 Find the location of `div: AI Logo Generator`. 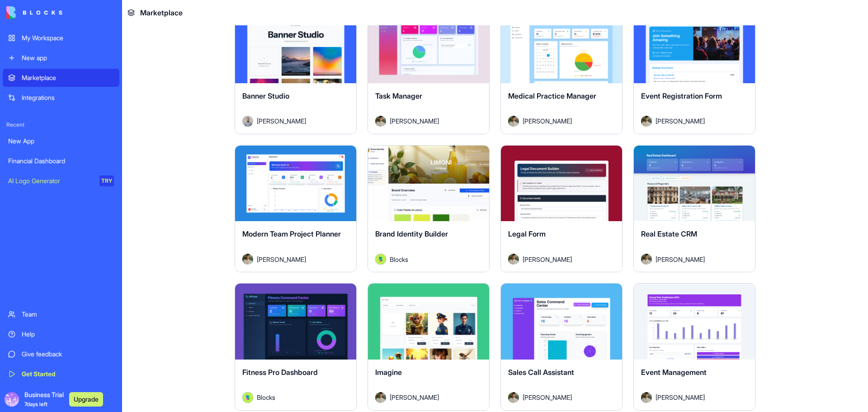

div: AI Logo Generator is located at coordinates (51, 181).